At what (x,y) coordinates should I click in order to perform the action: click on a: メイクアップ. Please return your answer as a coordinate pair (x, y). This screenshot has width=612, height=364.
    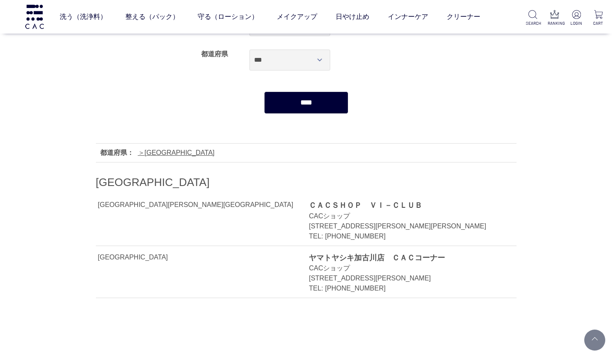
    Looking at the image, I should click on (297, 17).